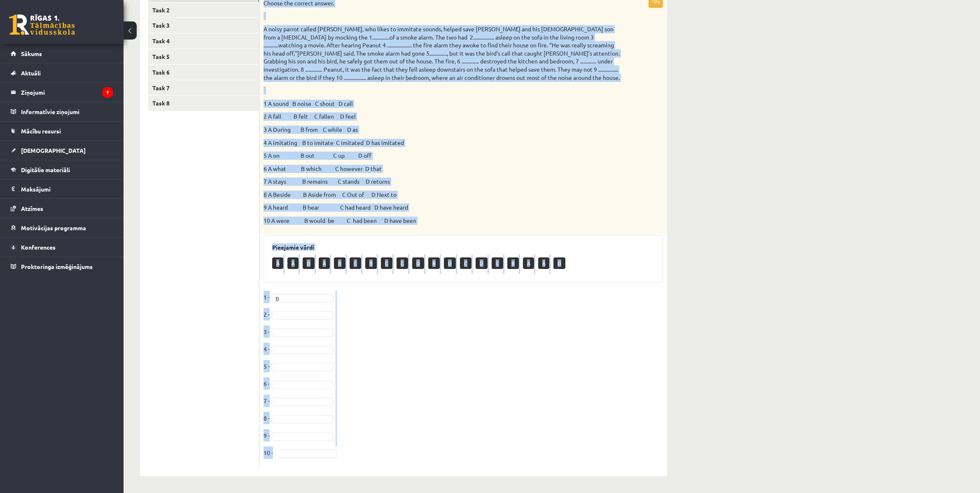  What do you see at coordinates (62, 247) in the screenshot?
I see `a: Konferences` at bounding box center [62, 247].